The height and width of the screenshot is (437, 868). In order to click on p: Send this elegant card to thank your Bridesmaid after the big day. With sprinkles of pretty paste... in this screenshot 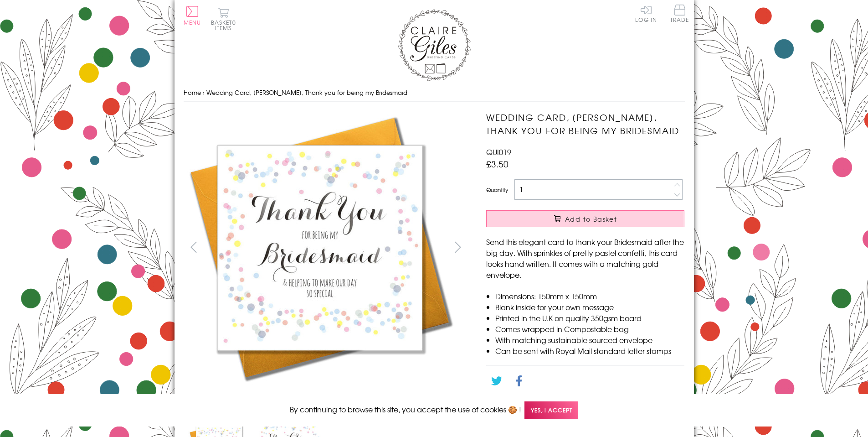, I will do `click(585, 258)`.